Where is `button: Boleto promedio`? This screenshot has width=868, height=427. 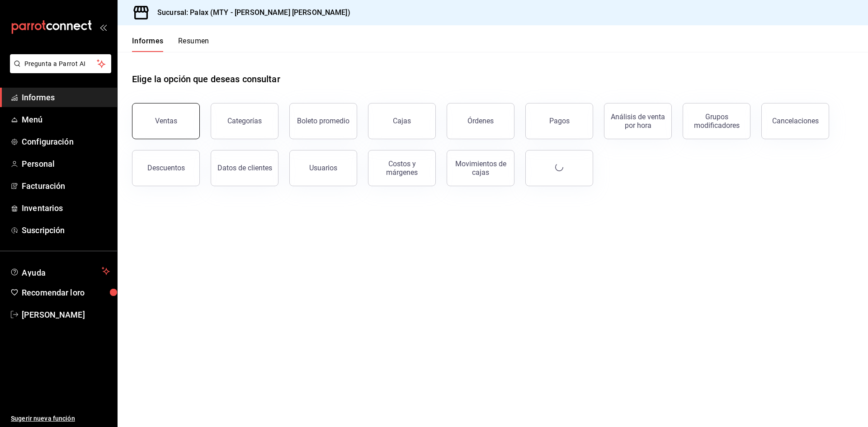 button: Boleto promedio is located at coordinates (323, 121).